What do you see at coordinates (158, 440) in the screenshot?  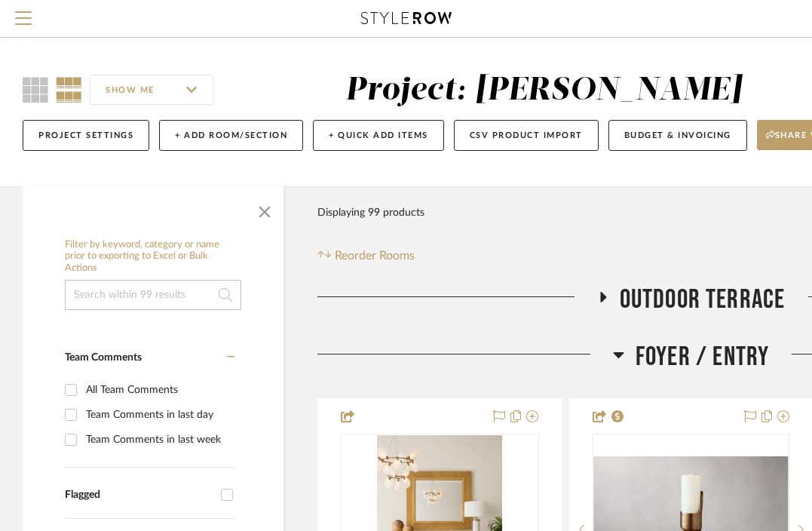 I see `div: Team Comments in last week` at bounding box center [158, 440].